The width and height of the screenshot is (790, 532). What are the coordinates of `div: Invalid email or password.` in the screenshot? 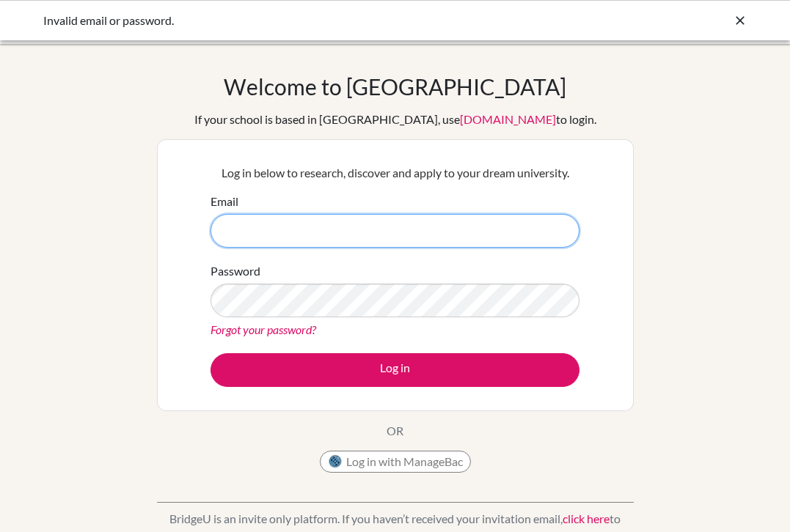 It's located at (285, 21).